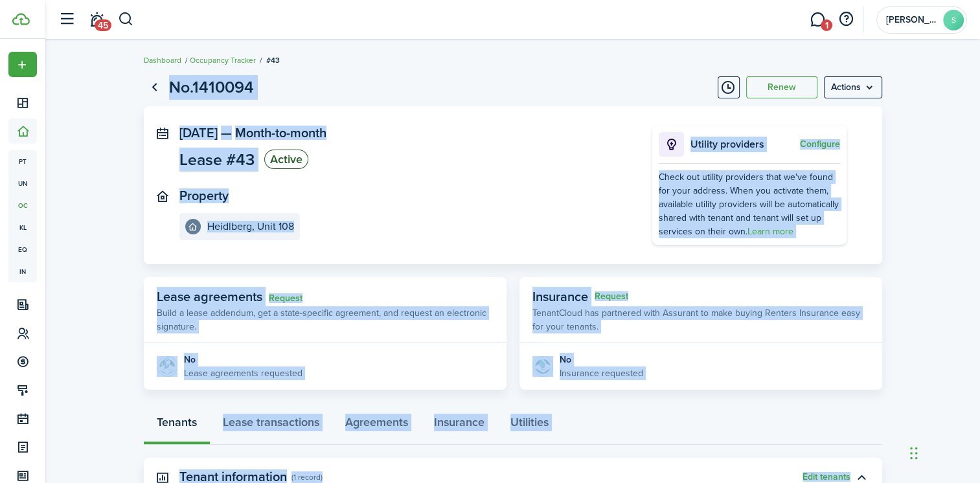 The height and width of the screenshot is (483, 980). Describe the element at coordinates (22, 183) in the screenshot. I see `span: un` at that location.